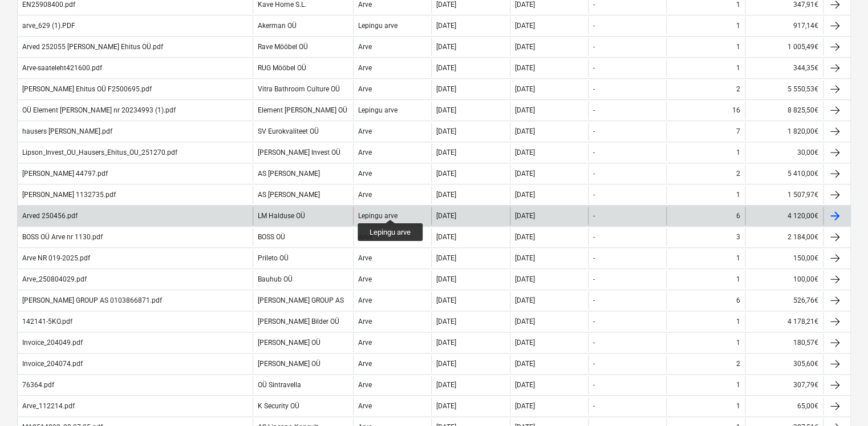 The image size is (868, 426). Describe the element at coordinates (784, 152) in the screenshot. I see `div: 30,00€` at that location.